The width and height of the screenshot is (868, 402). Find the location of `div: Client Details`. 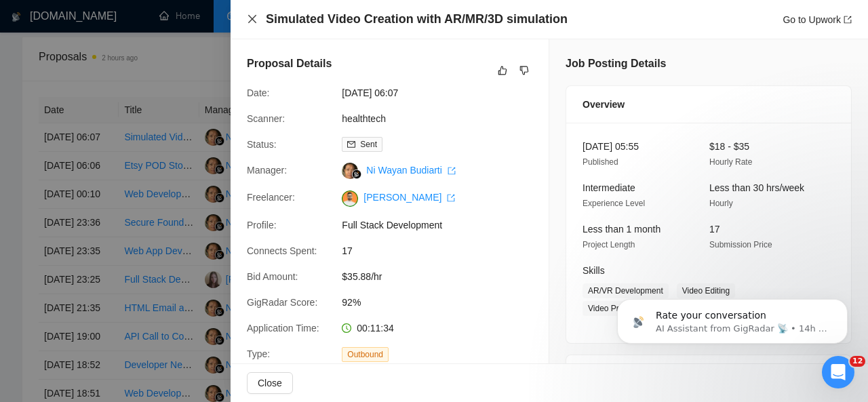

div: Client Details is located at coordinates (709, 373).